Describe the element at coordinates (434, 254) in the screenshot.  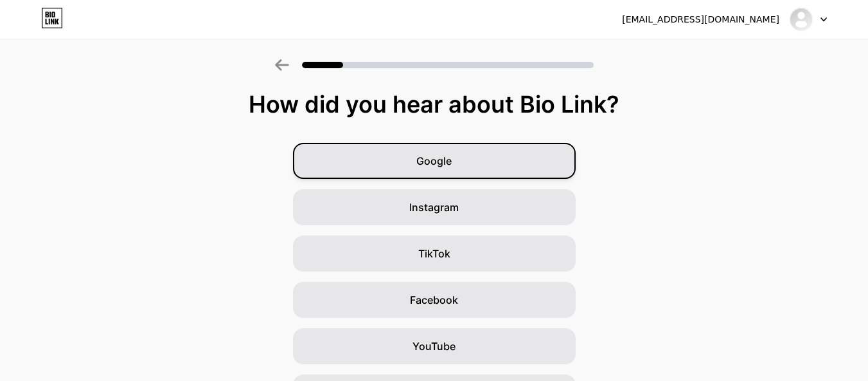
I see `span: TikTok` at that location.